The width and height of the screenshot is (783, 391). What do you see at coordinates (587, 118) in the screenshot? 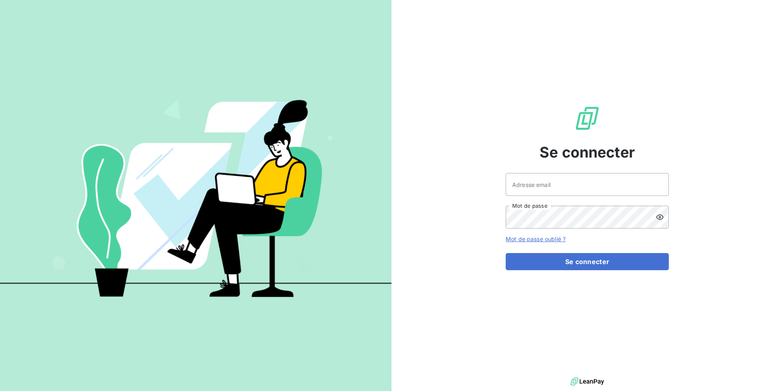
I see `img: Logo LeanPay` at bounding box center [587, 118].